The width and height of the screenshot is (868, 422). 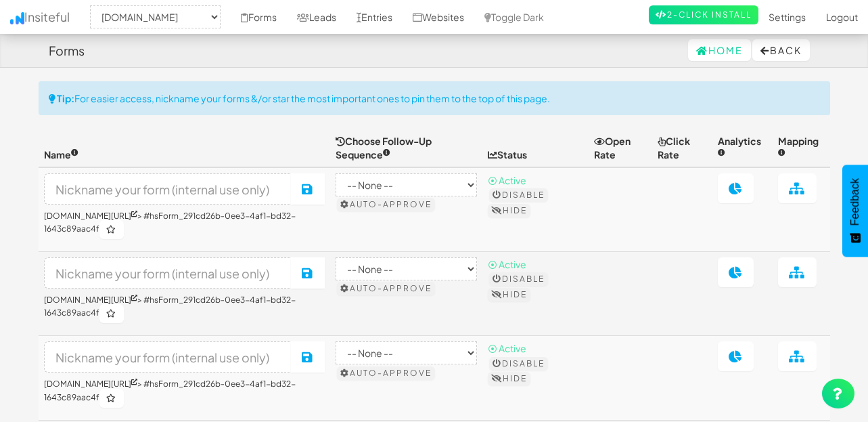 I want to click on th: Status, so click(x=536, y=148).